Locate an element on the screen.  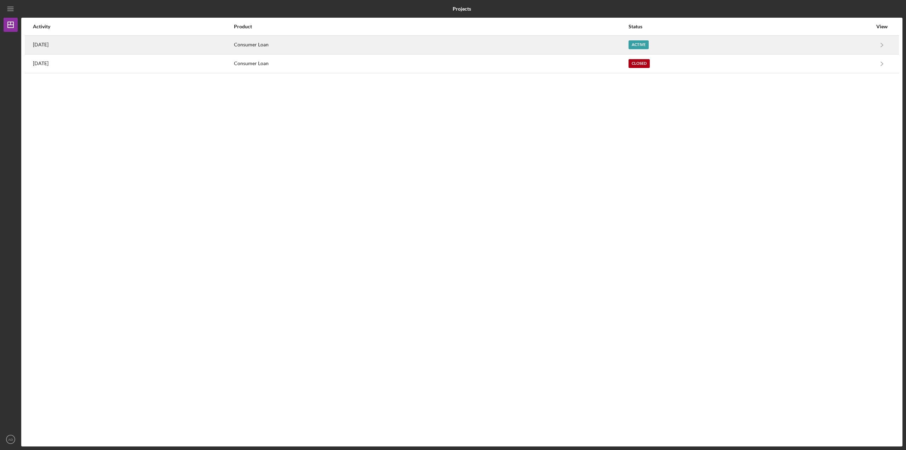
time: 2025-09-23 13:39 is located at coordinates (41, 45).